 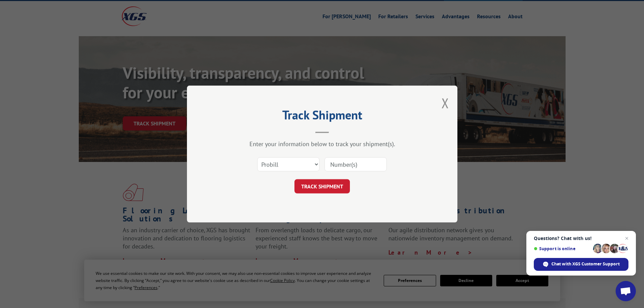 I want to click on div: Open chat, so click(x=626, y=291).